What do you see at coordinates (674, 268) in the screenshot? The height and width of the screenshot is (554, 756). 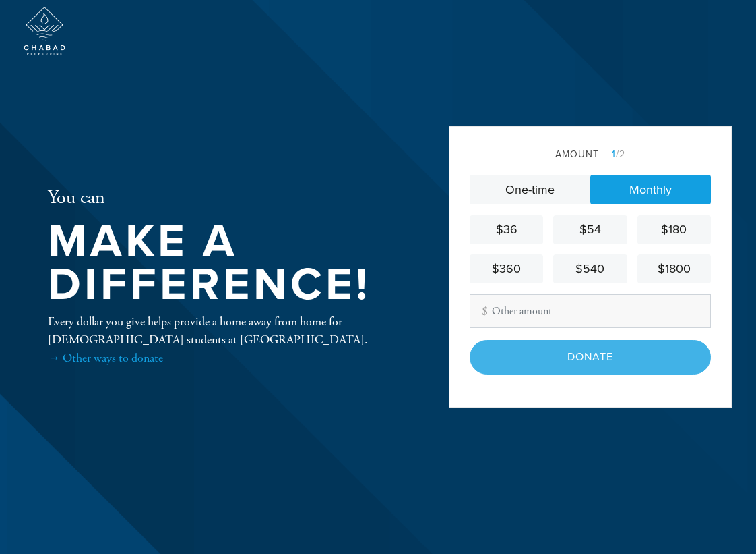 I see `div: $1800` at bounding box center [674, 268].